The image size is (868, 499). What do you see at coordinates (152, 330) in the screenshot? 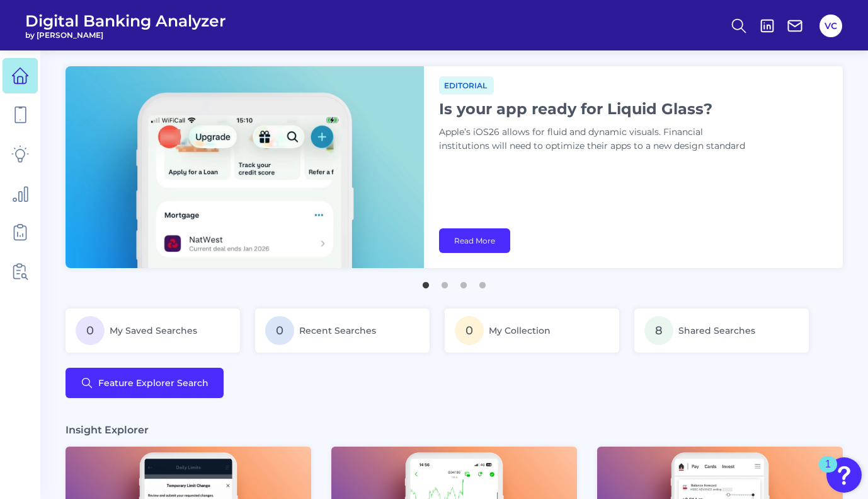
I see `a: 0My Saved Searches` at bounding box center [152, 330].